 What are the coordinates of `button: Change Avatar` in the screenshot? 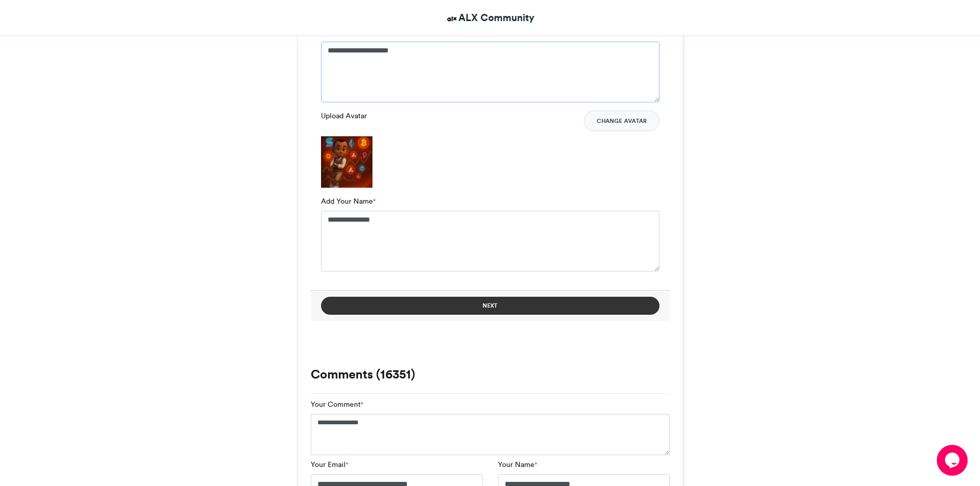 It's located at (621, 121).